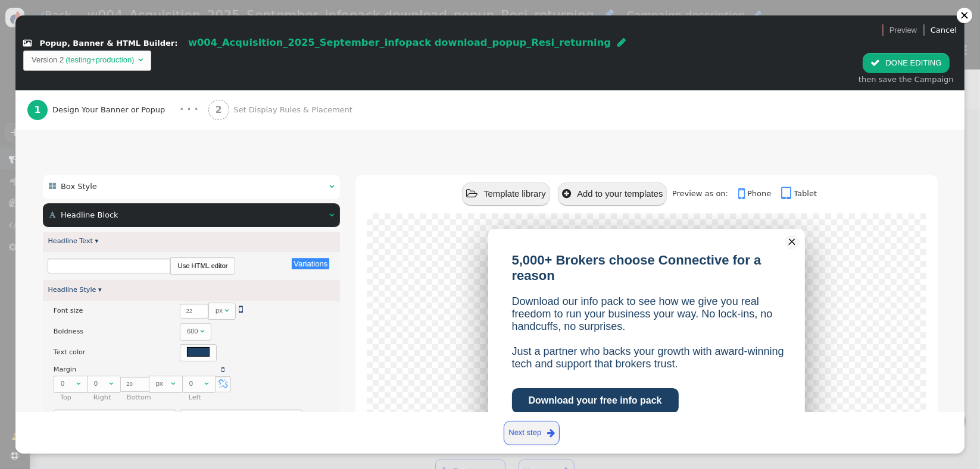 This screenshot has width=980, height=469. Describe the element at coordinates (294, 110) in the screenshot. I see `span: Set Display Rules & Placement` at that location.